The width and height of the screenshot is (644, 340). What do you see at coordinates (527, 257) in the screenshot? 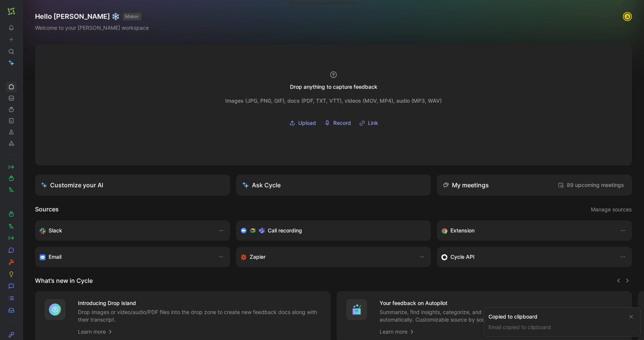
I see `div: Sync customers & send feedback from custom sources. Get inspired by our favorite use case` at bounding box center [527, 257].